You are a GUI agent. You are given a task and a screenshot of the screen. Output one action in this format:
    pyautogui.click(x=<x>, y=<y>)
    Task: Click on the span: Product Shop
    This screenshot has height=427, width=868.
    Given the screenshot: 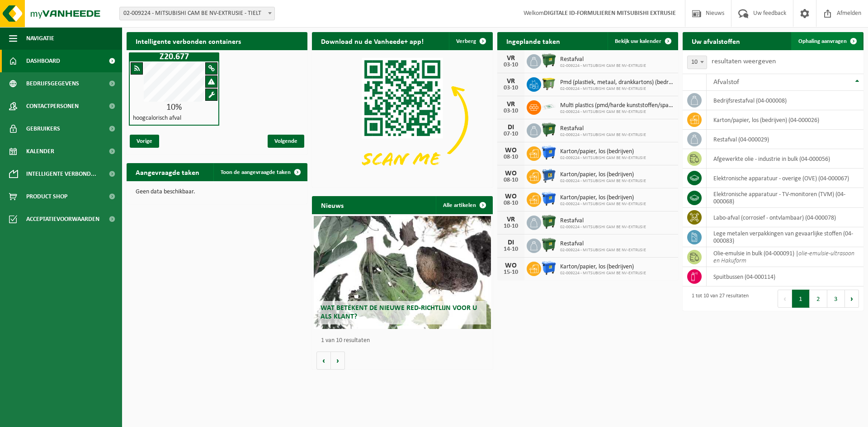 What is the action you would take?
    pyautogui.click(x=46, y=197)
    